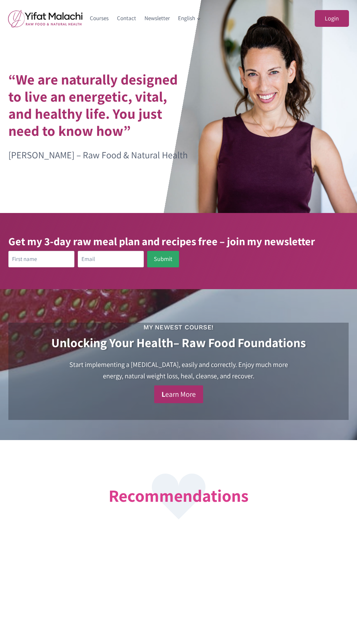  What do you see at coordinates (178, 394) in the screenshot?
I see `a: Learn More` at bounding box center [178, 394].